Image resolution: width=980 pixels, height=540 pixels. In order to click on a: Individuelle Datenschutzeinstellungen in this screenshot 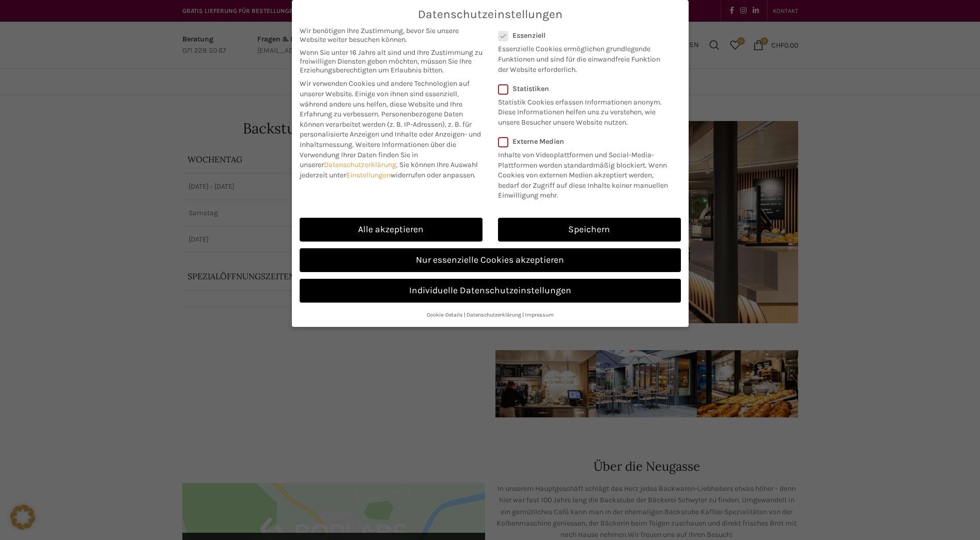, I will do `click(490, 291)`.